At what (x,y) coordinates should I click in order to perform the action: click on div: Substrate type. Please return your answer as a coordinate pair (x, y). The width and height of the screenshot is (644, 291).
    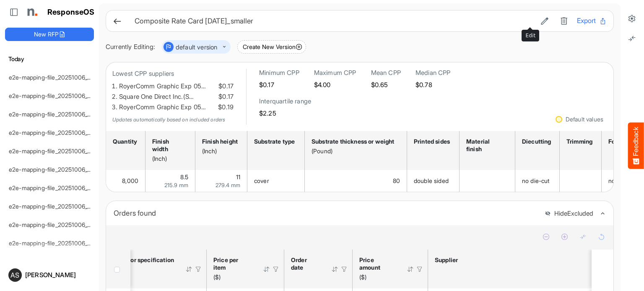
    Looking at the image, I should click on (275, 141).